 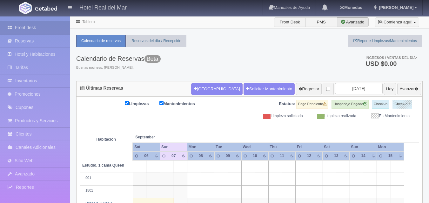 What do you see at coordinates (281, 116) in the screenshot?
I see `div: Limpieza solicitada` at bounding box center [281, 116].